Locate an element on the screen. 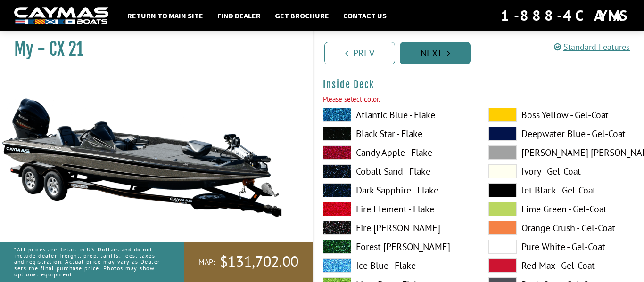 The image size is (644, 282). label: Red Max - Gel-Coat is located at coordinates (562, 265).